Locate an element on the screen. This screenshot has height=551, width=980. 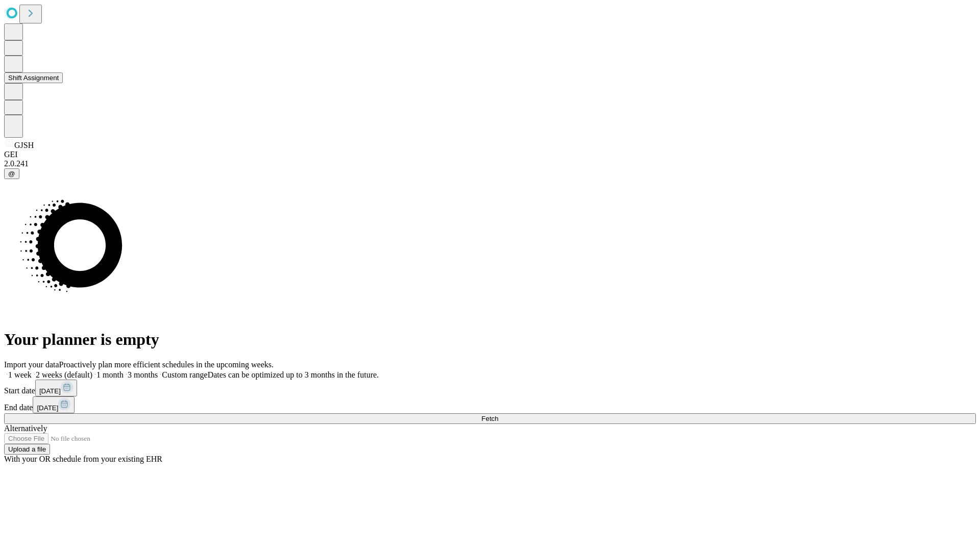
div: End date is located at coordinates (490, 405).